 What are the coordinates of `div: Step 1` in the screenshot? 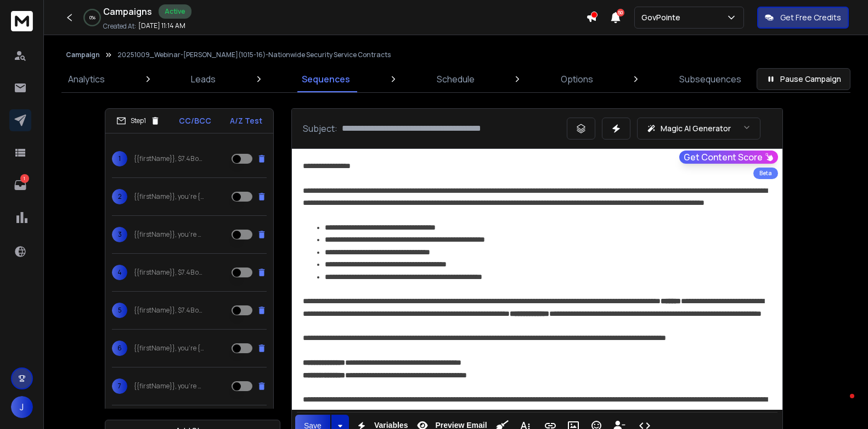 It's located at (139, 121).